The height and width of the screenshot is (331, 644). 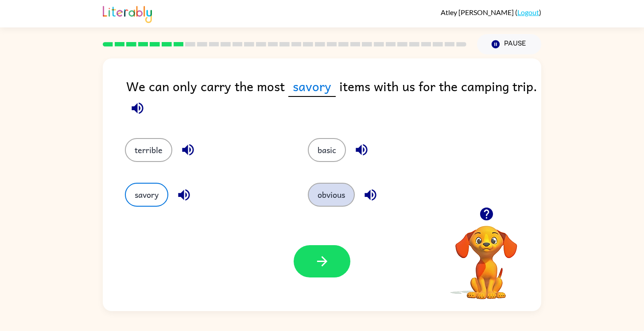 I want to click on div: We can only carry the most items with us for the camping trip., so click(x=334, y=98).